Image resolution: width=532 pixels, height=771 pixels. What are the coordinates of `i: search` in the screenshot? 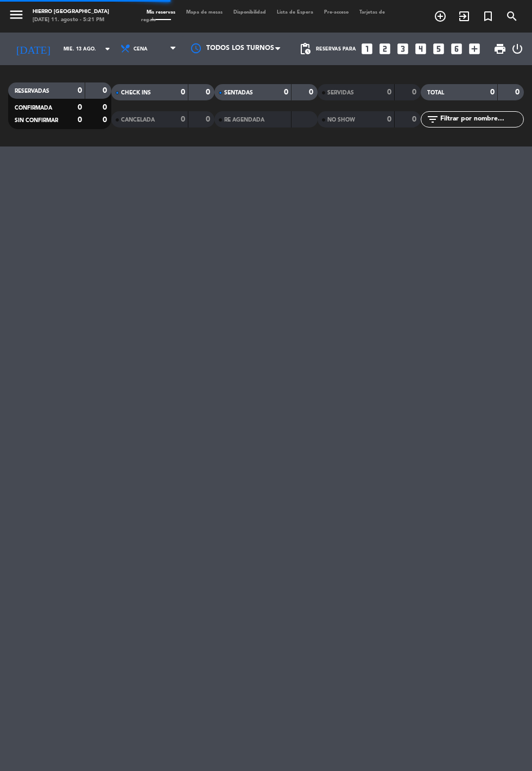 It's located at (512, 17).